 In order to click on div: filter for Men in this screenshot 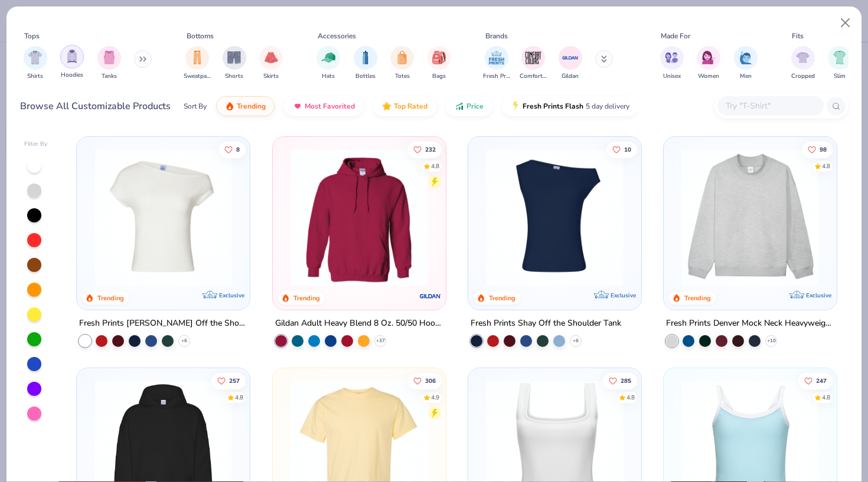, I will do `click(746, 63)`.